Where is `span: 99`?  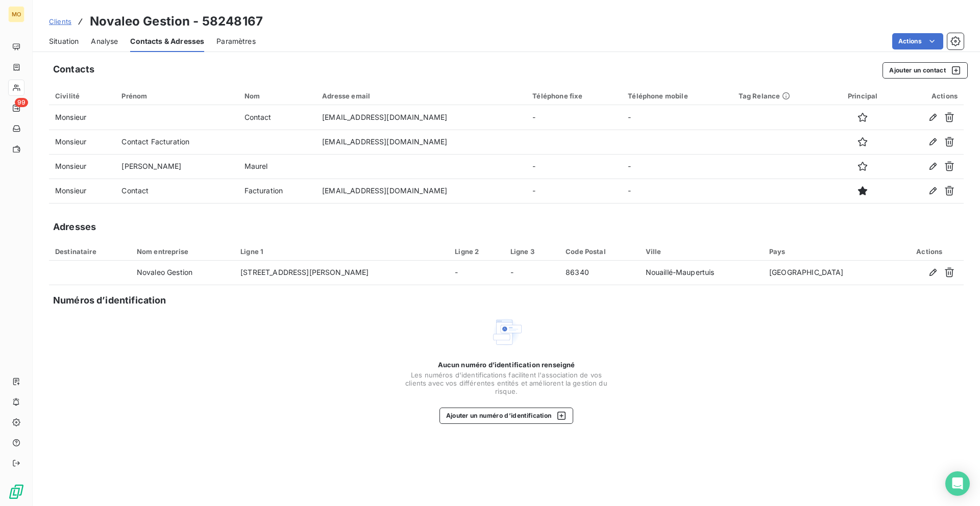
span: 99 is located at coordinates (22, 103).